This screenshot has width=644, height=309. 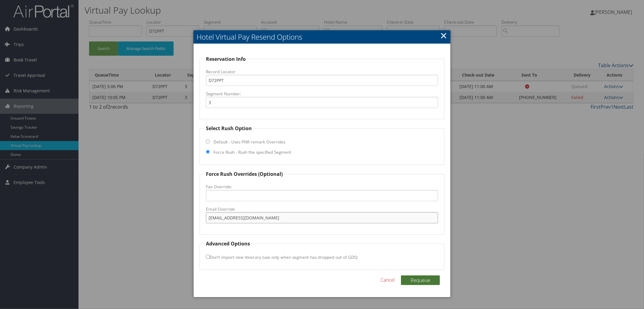 I want to click on label: Fax Override:, so click(x=322, y=187).